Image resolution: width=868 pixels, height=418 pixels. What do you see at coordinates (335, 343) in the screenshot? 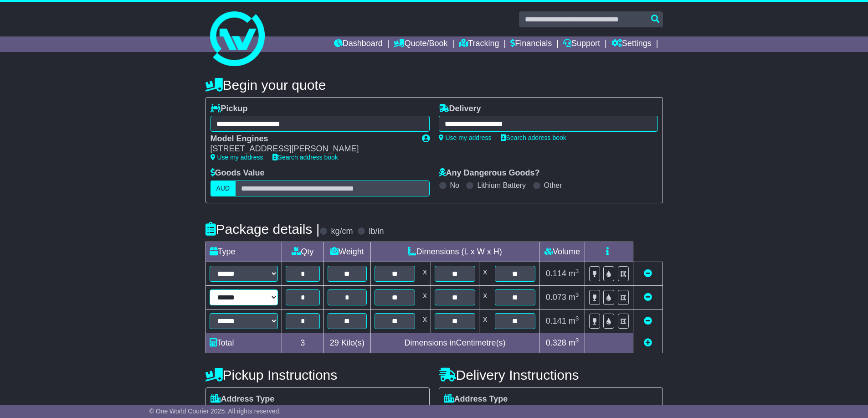
I see `span: 29` at bounding box center [335, 343].